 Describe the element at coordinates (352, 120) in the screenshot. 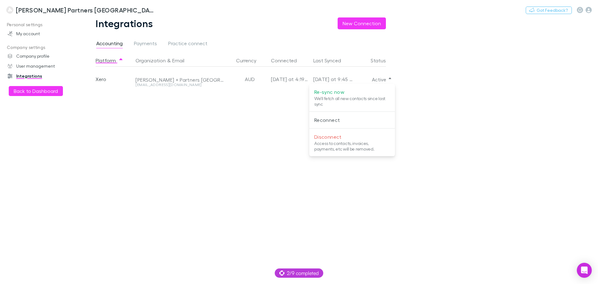

I see `li: Reconnect` at that location.